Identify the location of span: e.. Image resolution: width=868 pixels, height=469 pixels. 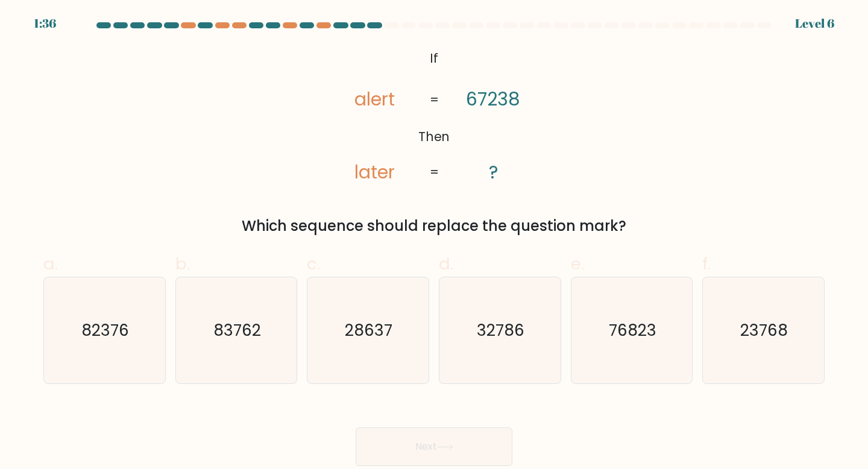
(577, 264).